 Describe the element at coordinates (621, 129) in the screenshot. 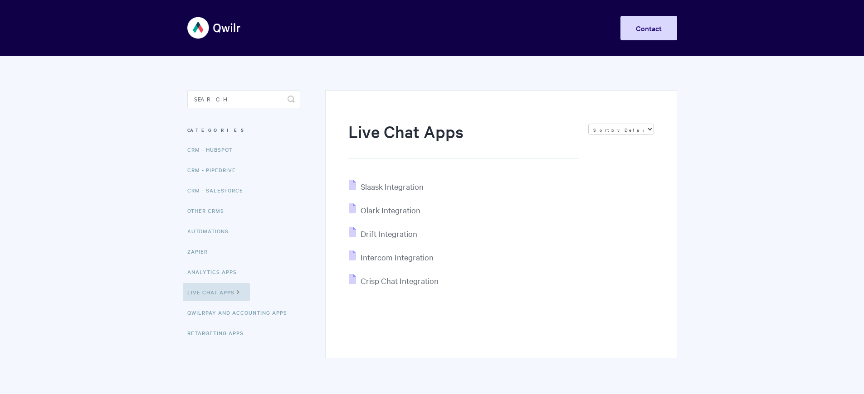

I see `select: Page reloads on selection` at that location.